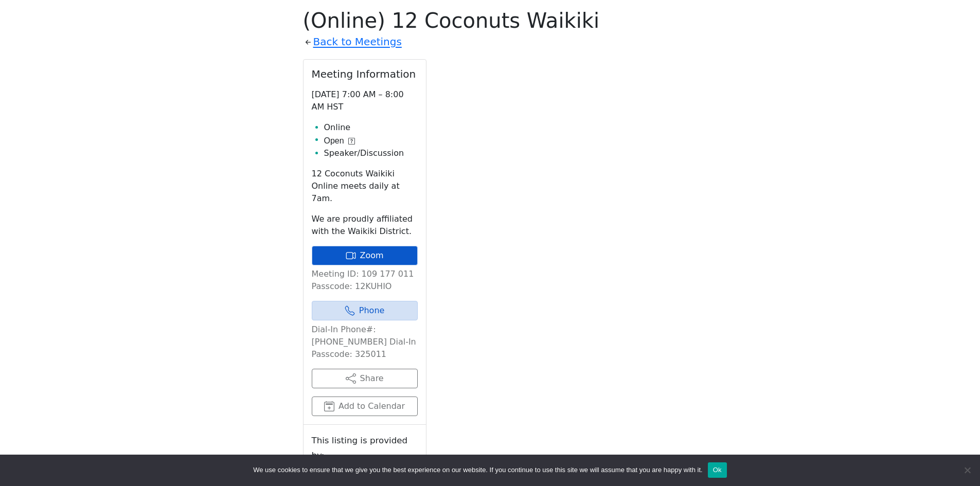 Image resolution: width=980 pixels, height=486 pixels. I want to click on p: 12 Coconuts Waikiki Online meets daily at 7am., so click(364, 186).